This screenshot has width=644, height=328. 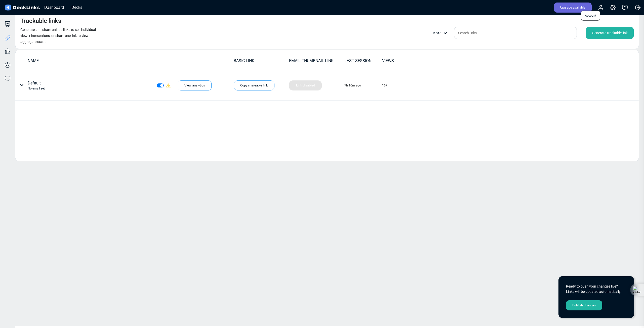 I want to click on div: Upgrade available, so click(x=572, y=7).